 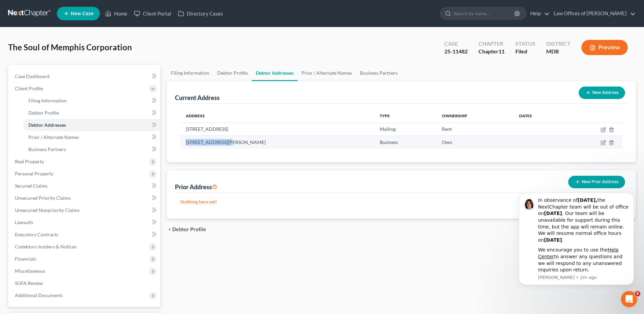 I want to click on a: Unsecured Priority Claims, so click(x=85, y=198).